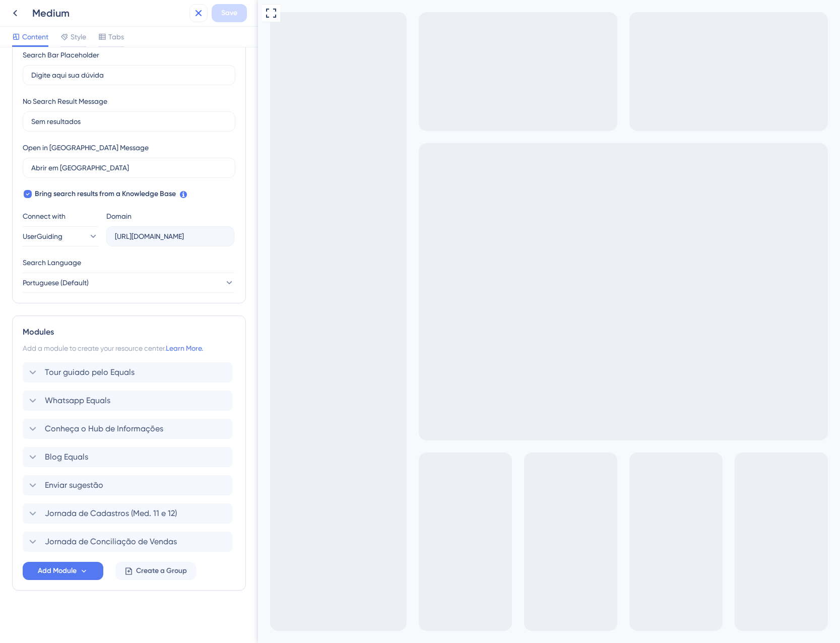 Image resolution: width=840 pixels, height=643 pixels. What do you see at coordinates (129, 121) in the screenshot?
I see `input: Sem resultados` at bounding box center [129, 121].